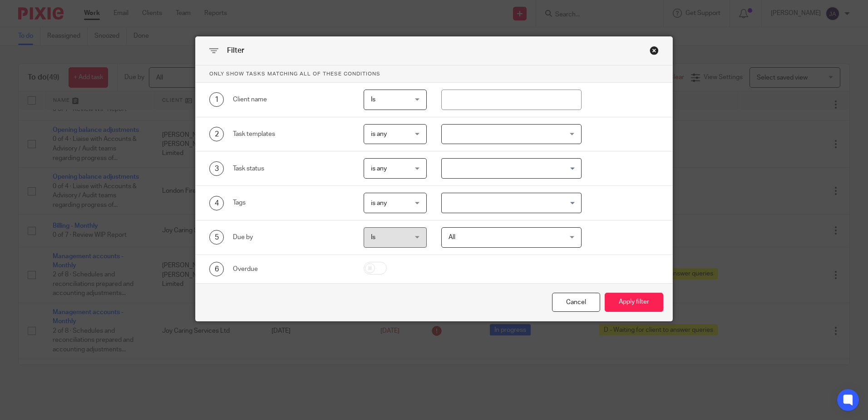 Image resolution: width=868 pixels, height=420 pixels. What do you see at coordinates (291, 168) in the screenshot?
I see `div: Task status` at bounding box center [291, 168].